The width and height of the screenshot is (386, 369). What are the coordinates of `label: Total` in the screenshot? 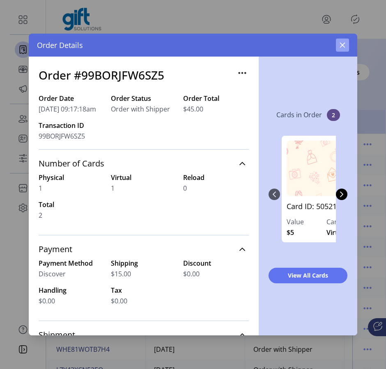 It's located at (71, 205).